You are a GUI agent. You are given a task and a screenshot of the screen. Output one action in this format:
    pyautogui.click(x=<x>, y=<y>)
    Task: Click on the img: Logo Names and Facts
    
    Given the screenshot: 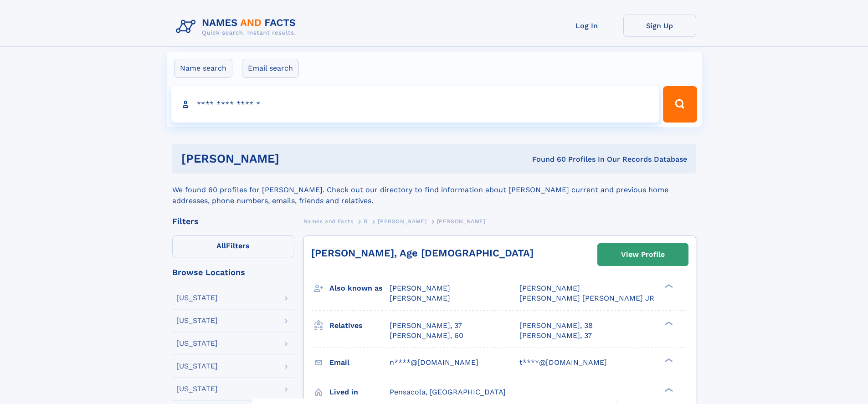 What is the action you would take?
    pyautogui.click(x=238, y=27)
    